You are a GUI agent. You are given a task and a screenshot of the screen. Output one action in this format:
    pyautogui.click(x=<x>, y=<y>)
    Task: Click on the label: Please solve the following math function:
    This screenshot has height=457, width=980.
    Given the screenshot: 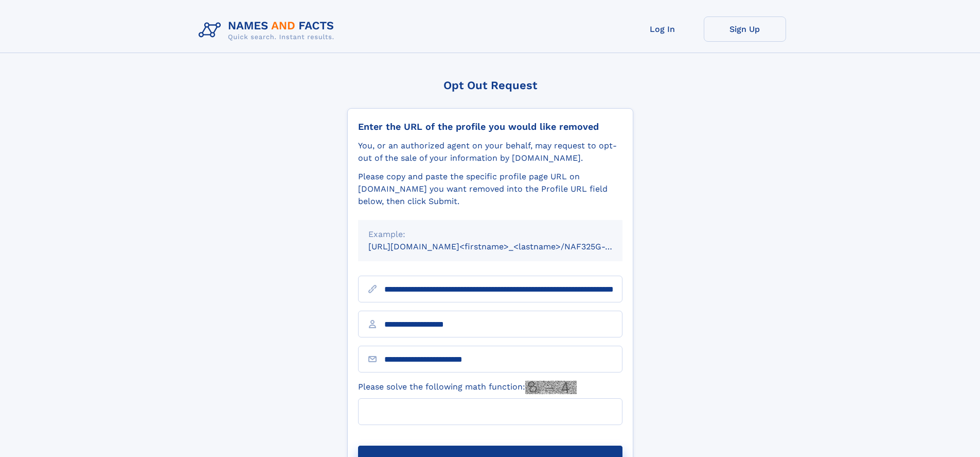 What is the action you would take?
    pyautogui.click(x=467, y=388)
    